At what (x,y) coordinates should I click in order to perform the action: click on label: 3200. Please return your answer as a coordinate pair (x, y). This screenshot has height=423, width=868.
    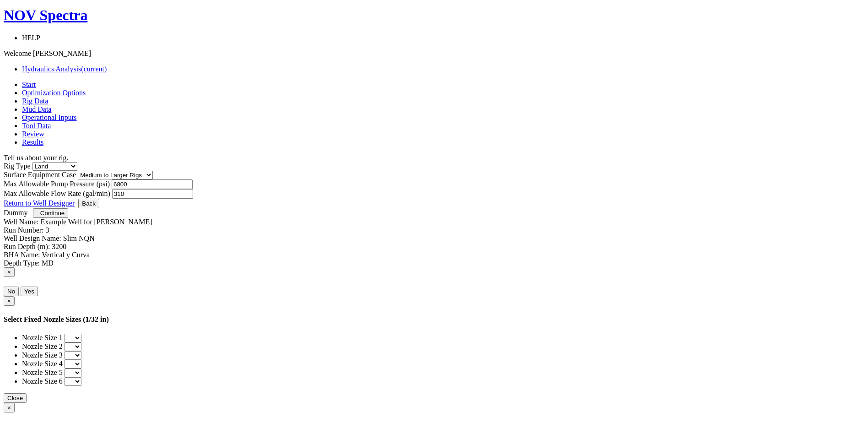
    Looking at the image, I should click on (59, 246).